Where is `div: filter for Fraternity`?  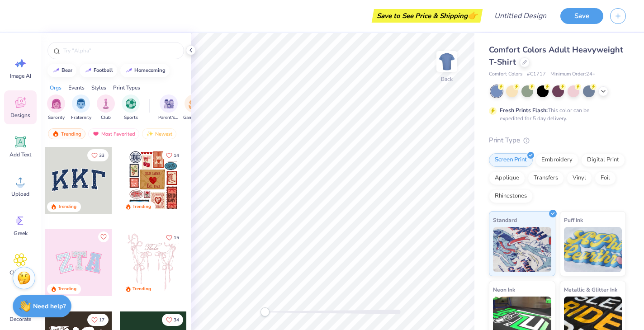
div: filter for Fraternity is located at coordinates (81, 108).